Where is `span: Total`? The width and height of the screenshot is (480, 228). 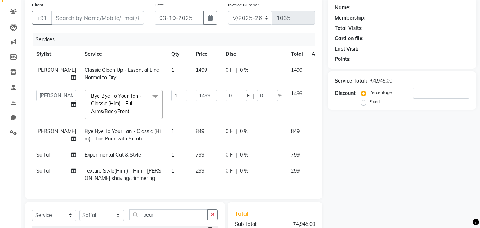
span: Total is located at coordinates (243, 213).